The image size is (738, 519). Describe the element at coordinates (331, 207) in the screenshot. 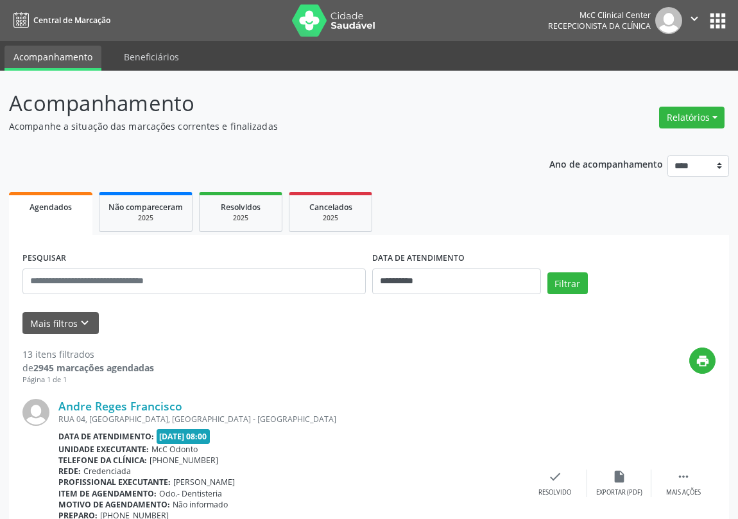

I see `span: Cancelados` at that location.